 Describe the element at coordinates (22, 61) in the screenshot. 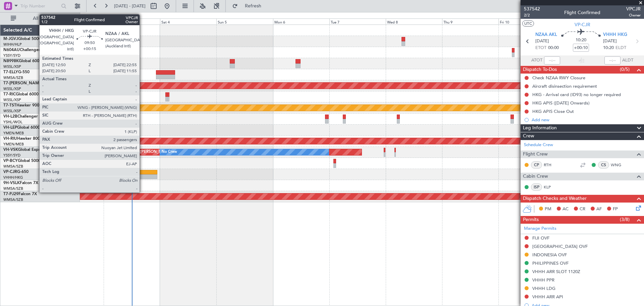

I see `a: N8998KGlobal 6000` at that location.